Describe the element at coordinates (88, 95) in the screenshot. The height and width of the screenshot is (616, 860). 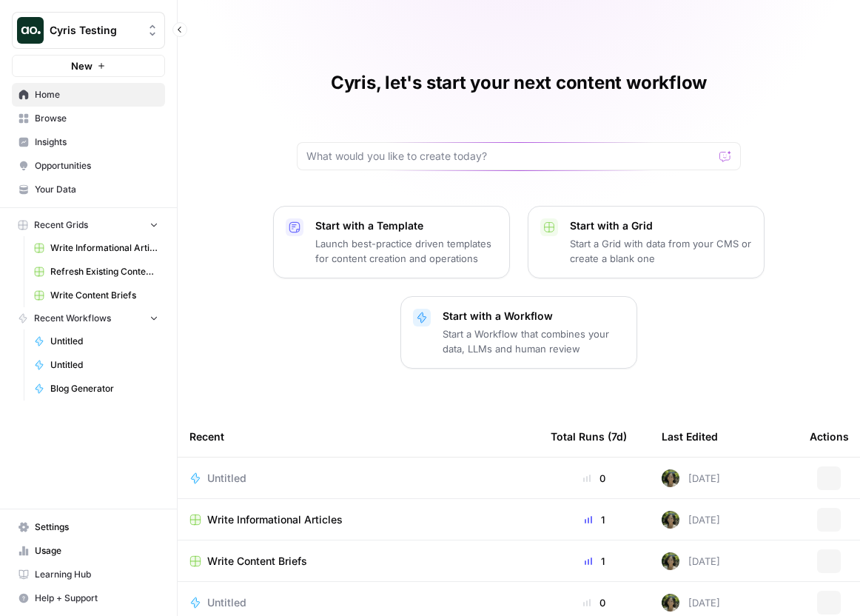
I see `a: Home` at that location.